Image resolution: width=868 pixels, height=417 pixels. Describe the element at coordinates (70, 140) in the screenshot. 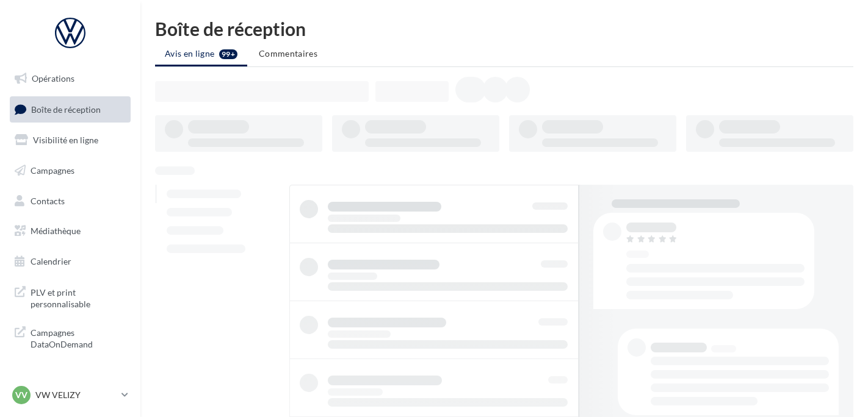

I see `a: Visibilité en ligne` at that location.